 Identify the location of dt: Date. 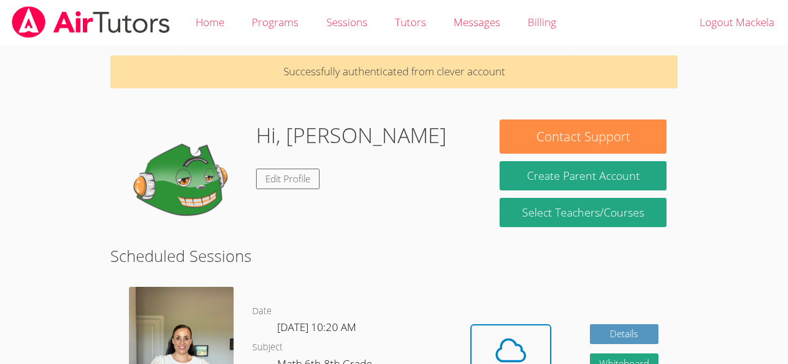
(262, 311).